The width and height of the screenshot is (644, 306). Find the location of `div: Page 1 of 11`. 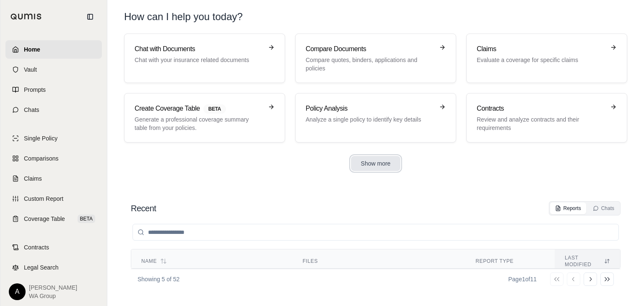

div: Page 1 of 11 is located at coordinates (522, 279).